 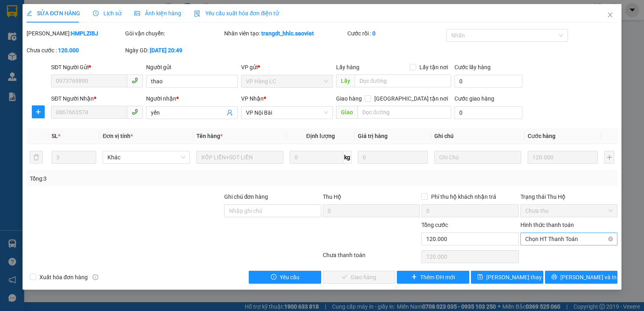 What do you see at coordinates (347, 112) in the screenshot?
I see `span: Giao` at bounding box center [347, 112].